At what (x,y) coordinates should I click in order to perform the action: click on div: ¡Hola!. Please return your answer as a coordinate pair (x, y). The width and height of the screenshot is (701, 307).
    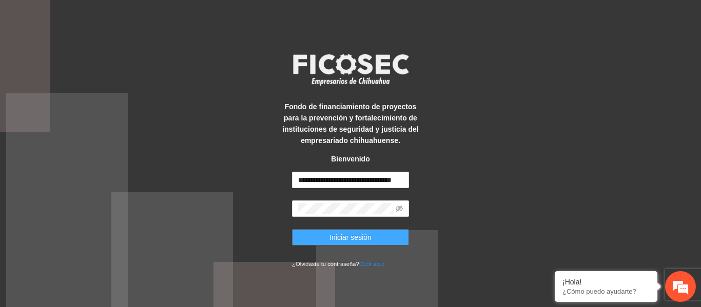
    Looking at the image, I should click on (606, 282).